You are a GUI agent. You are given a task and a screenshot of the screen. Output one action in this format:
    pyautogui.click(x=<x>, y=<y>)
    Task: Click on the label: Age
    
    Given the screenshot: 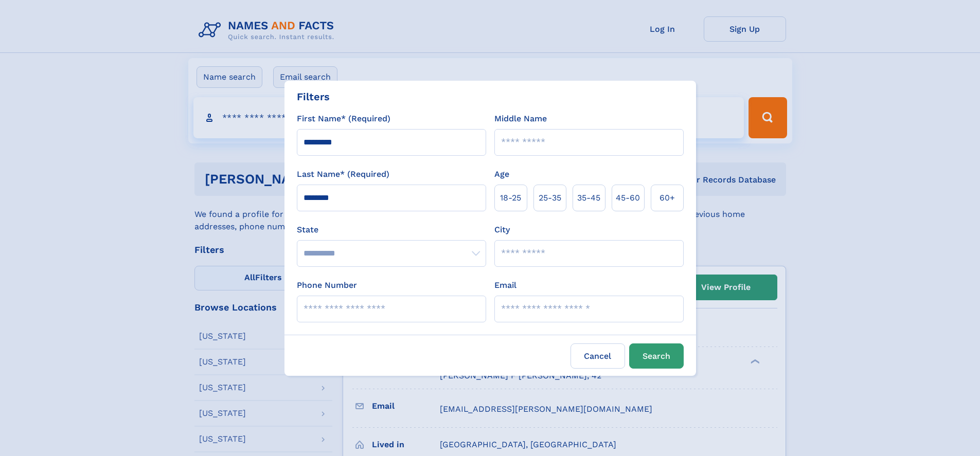 What is the action you would take?
    pyautogui.click(x=502, y=175)
    